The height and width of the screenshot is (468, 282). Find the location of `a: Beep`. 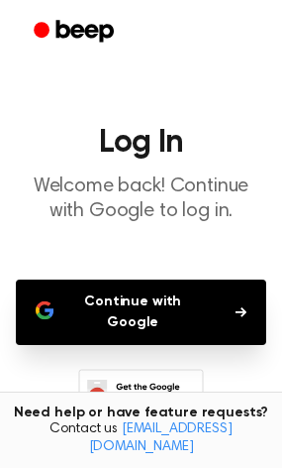

a: Beep is located at coordinates (75, 32).